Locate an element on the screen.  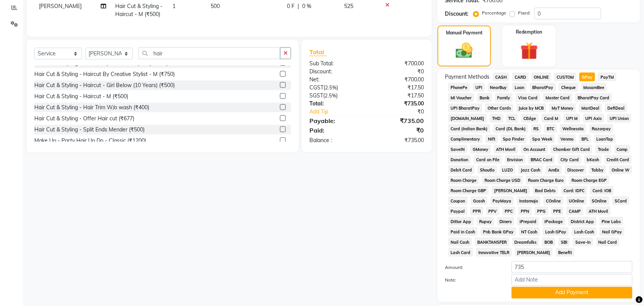
div: Net: is located at coordinates (335, 79).